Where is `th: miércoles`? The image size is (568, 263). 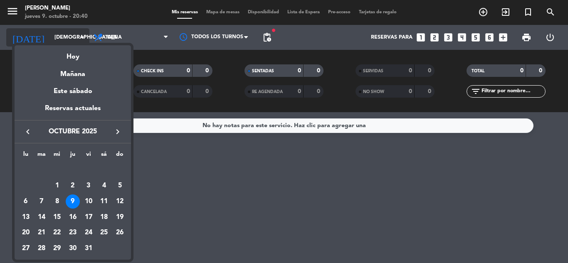
th: miércoles is located at coordinates (57, 156).